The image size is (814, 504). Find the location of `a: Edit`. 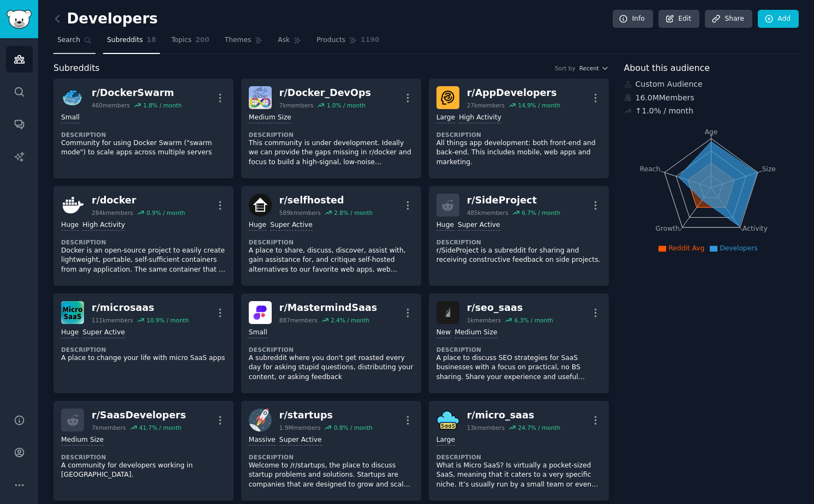

a: Edit is located at coordinates (679, 19).